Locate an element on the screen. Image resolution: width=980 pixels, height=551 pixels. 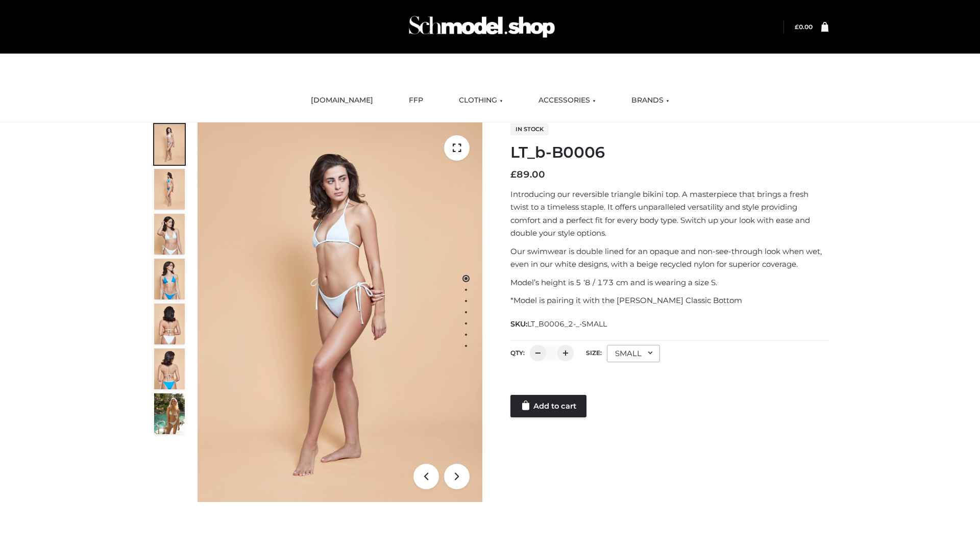
h1: LT_b-B0006 is located at coordinates (669, 153).